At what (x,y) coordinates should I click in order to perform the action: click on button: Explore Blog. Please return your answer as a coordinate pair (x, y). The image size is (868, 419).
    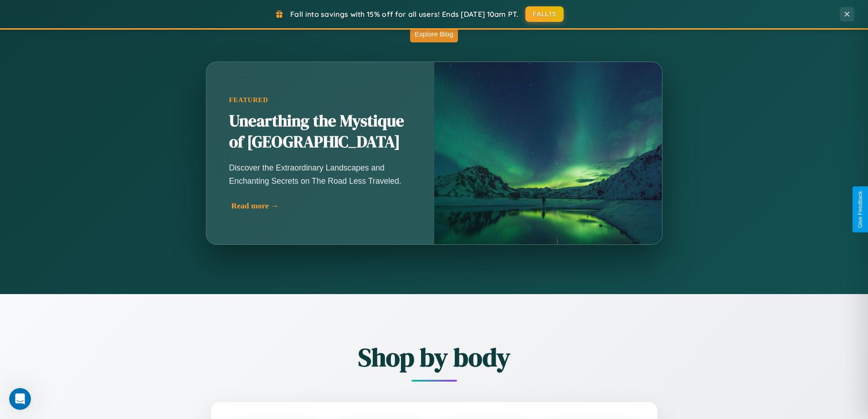
    Looking at the image, I should click on (434, 34).